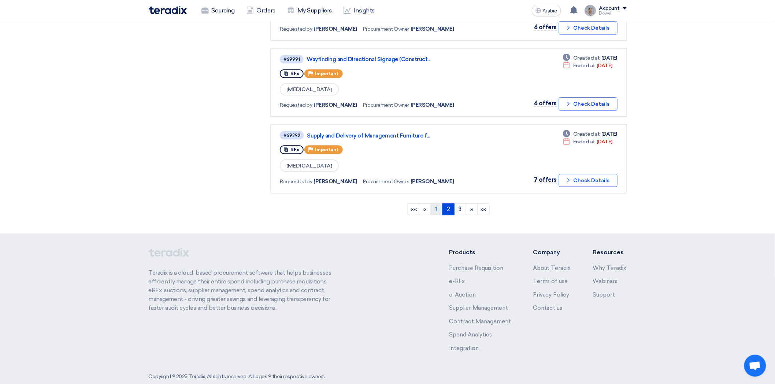 The height and width of the screenshot is (384, 775). What do you see at coordinates (413, 209) in the screenshot?
I see `a: First` at bounding box center [413, 209].